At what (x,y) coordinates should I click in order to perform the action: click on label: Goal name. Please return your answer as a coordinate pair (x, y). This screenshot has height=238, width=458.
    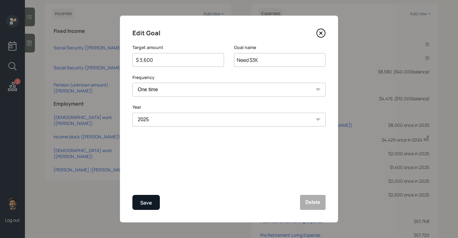
    Looking at the image, I should click on (280, 47).